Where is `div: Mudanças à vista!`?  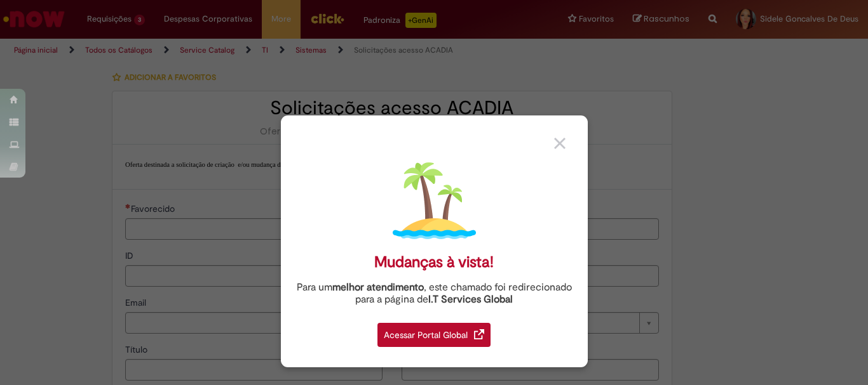
div: Mudanças à vista! is located at coordinates (434, 262).